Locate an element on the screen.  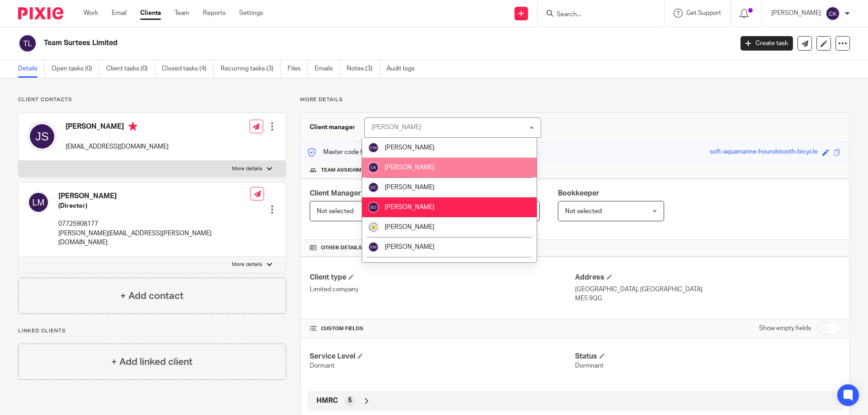
span: Get Support is located at coordinates (704, 13).